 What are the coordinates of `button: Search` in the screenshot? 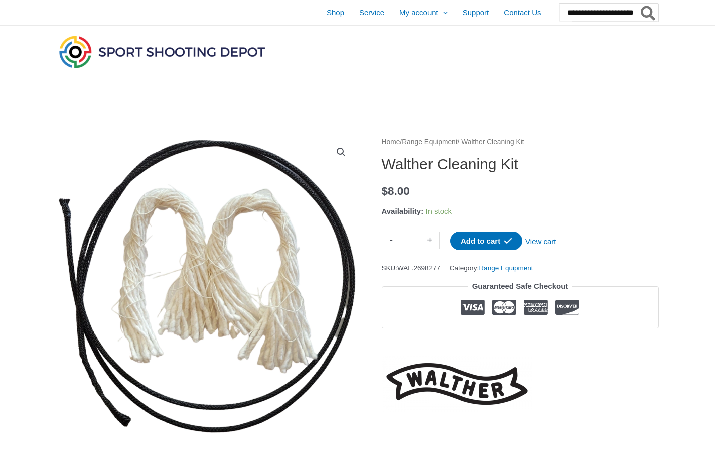 It's located at (648, 13).